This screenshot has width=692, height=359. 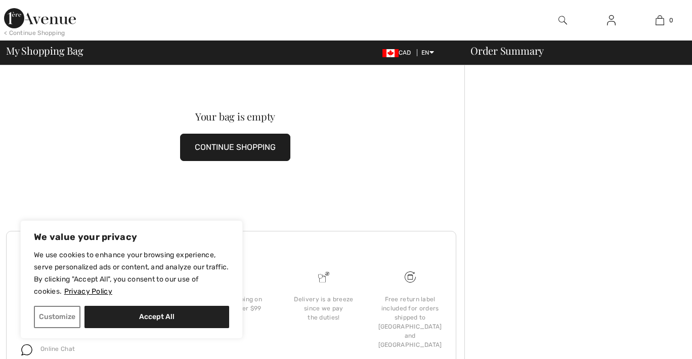 I want to click on div: Delivery is a breeze since we pay the duties!, so click(x=324, y=308).